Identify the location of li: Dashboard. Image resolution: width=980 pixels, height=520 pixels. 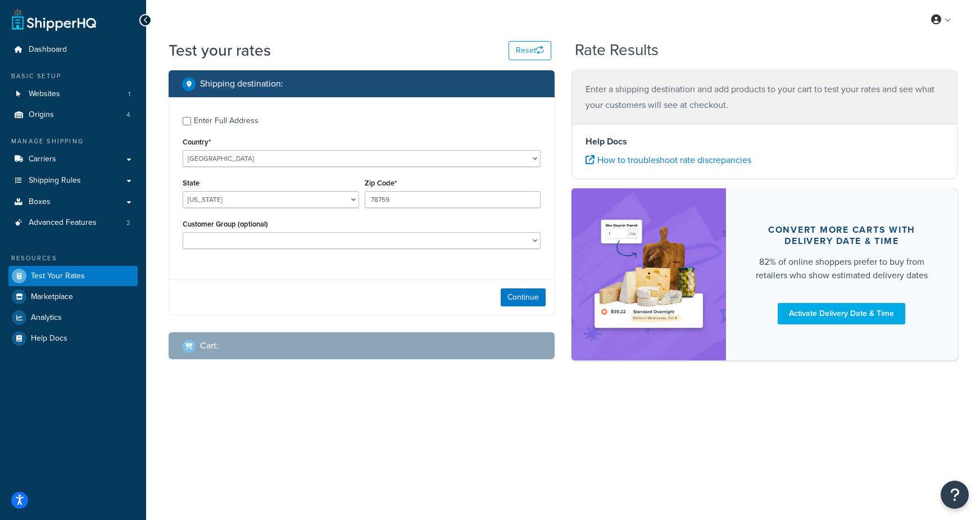
(73, 49).